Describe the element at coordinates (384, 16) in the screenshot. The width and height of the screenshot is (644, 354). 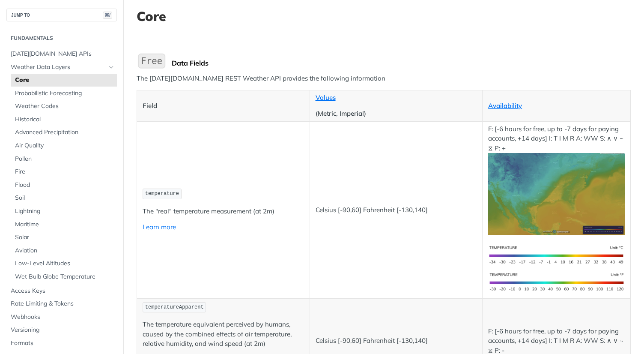
I see `h1: Core` at that location.